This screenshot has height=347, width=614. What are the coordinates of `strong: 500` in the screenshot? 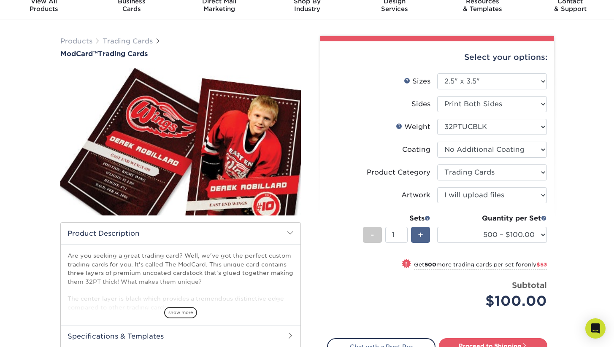 It's located at (430, 264).